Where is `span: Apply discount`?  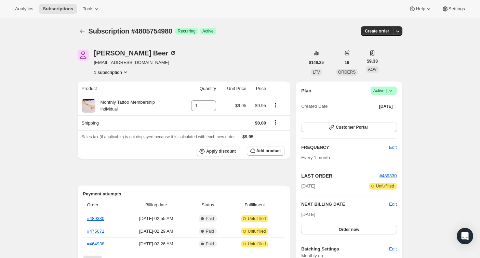
span: Apply discount is located at coordinates (221, 151).